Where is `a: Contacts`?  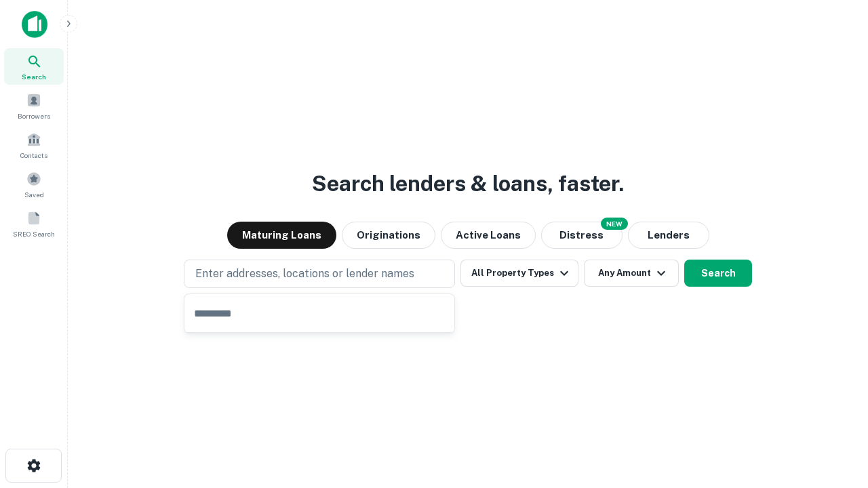 a: Contacts is located at coordinates (34, 145).